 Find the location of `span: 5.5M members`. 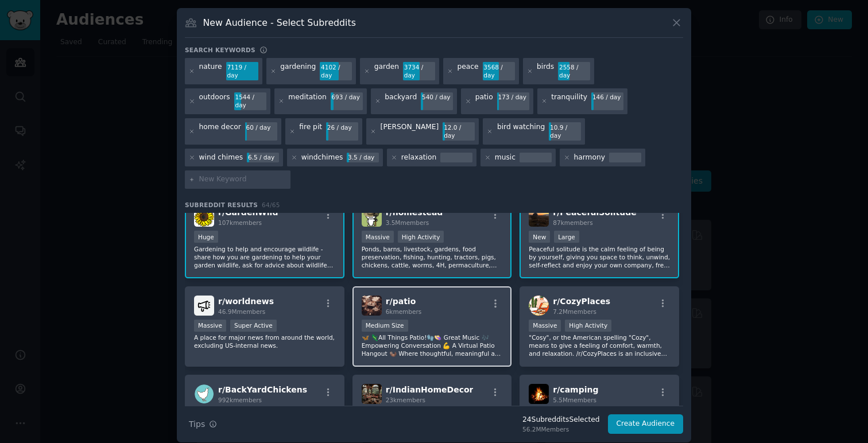

span: 5.5M members is located at coordinates (575, 400).